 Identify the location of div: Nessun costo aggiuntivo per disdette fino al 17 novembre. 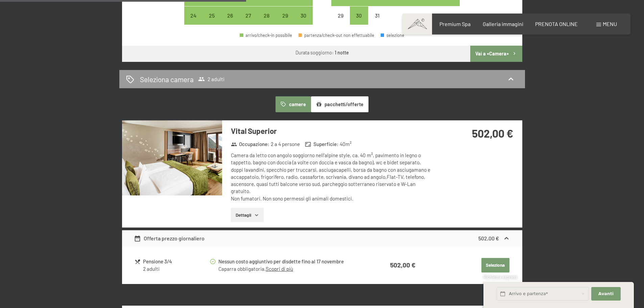
(289, 262).